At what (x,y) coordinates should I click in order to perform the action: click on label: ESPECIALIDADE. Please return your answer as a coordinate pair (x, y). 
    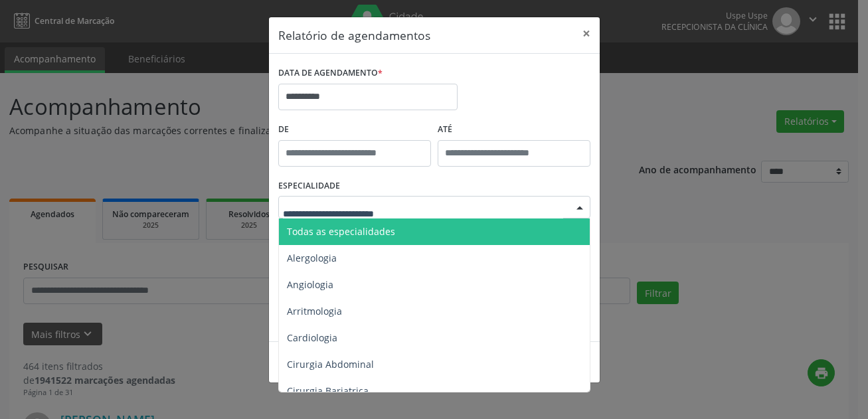
    Looking at the image, I should click on (309, 186).